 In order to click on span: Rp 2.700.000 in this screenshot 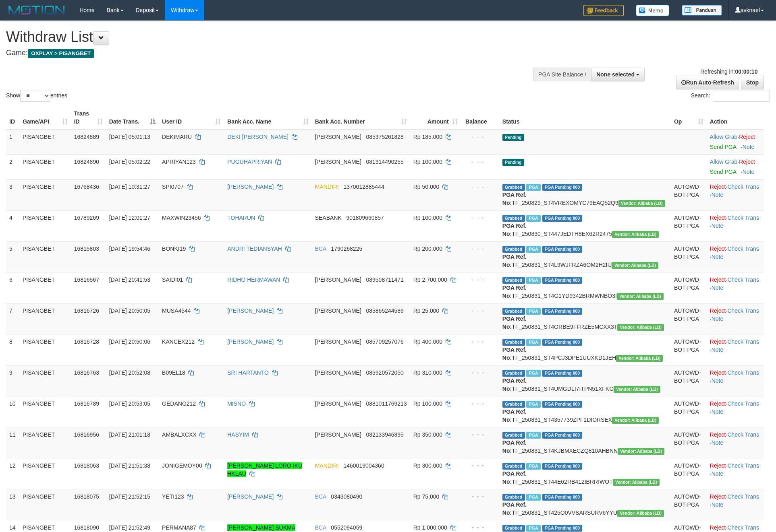, I will do `click(430, 280)`.